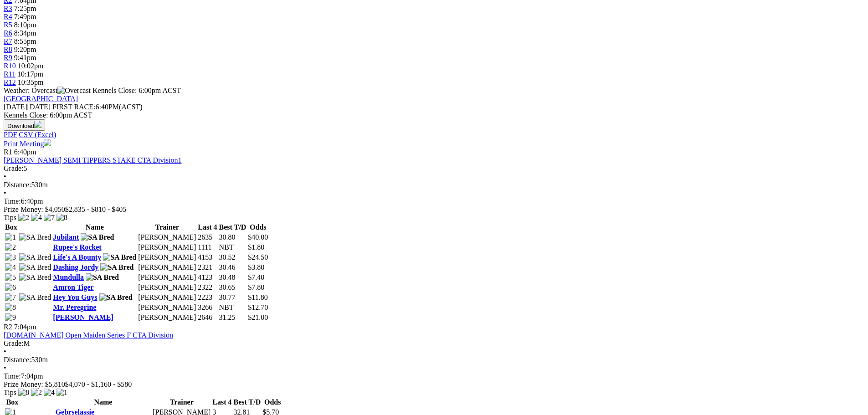 The height and width of the screenshot is (415, 868). I want to click on span: 10:17pm, so click(30, 73).